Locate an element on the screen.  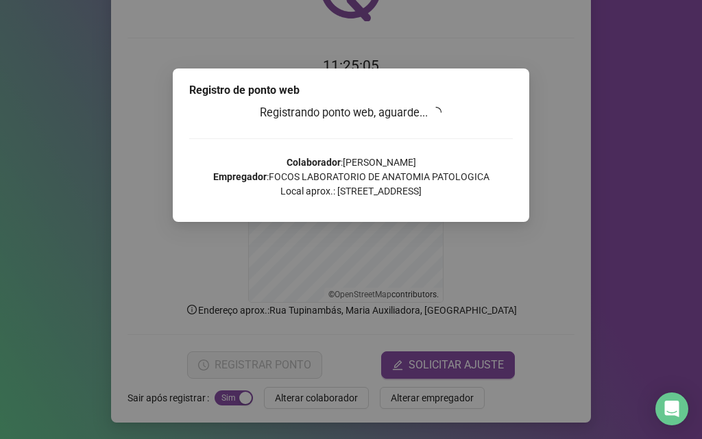
h3: Registrando ponto web, aguarde... is located at coordinates (351, 113).